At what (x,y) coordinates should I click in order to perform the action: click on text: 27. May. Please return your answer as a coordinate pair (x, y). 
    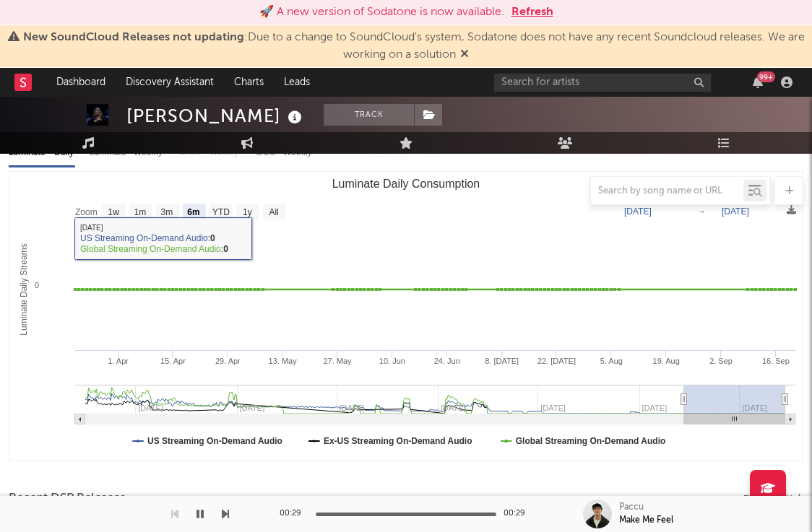
    Looking at the image, I should click on (337, 361).